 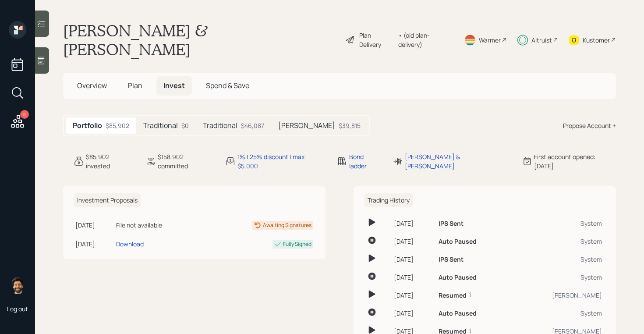 I want to click on div: Awaiting Signatures, so click(x=287, y=225).